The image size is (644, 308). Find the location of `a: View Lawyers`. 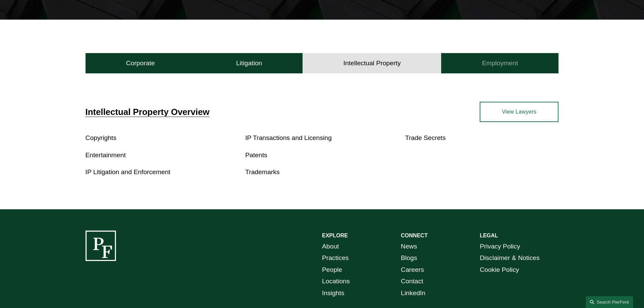

a: View Lawyers is located at coordinates (519, 112).